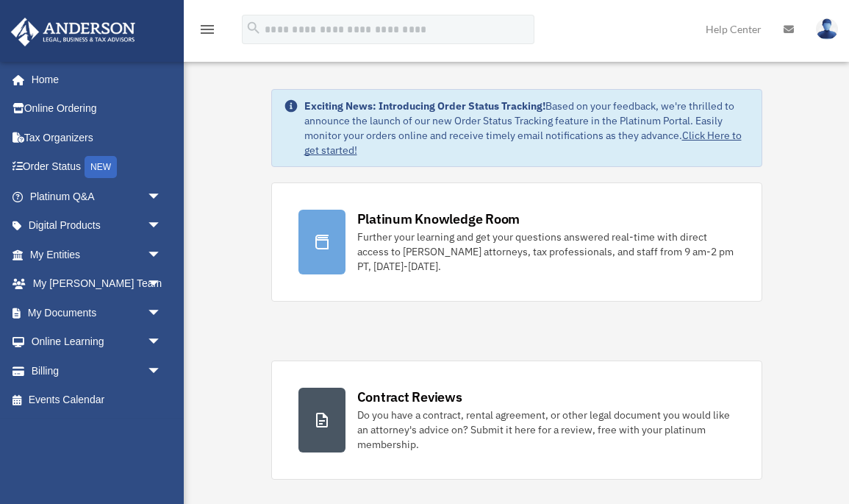 The width and height of the screenshot is (849, 504). What do you see at coordinates (827, 28) in the screenshot?
I see `img: User Pic` at bounding box center [827, 28].